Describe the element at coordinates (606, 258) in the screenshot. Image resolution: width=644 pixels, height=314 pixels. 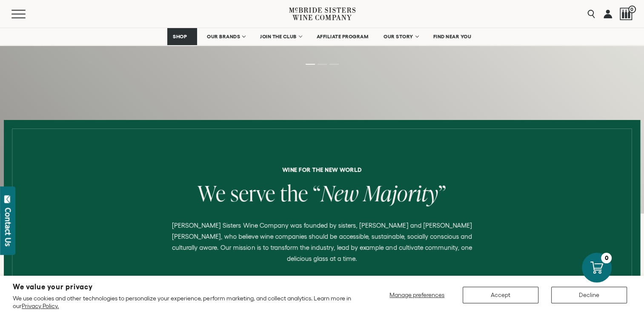
I see `div: 0` at that location.